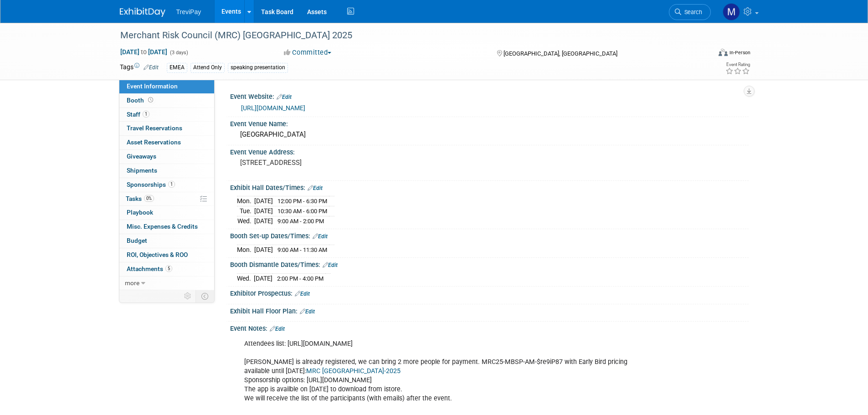 Image resolution: width=868 pixels, height=415 pixels. Describe the element at coordinates (167, 156) in the screenshot. I see `a: Giveaways` at that location.